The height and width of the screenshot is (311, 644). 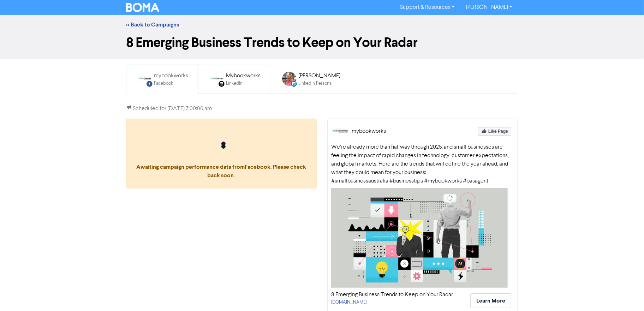 What do you see at coordinates (171, 83) in the screenshot?
I see `div: Facebook` at bounding box center [171, 83].